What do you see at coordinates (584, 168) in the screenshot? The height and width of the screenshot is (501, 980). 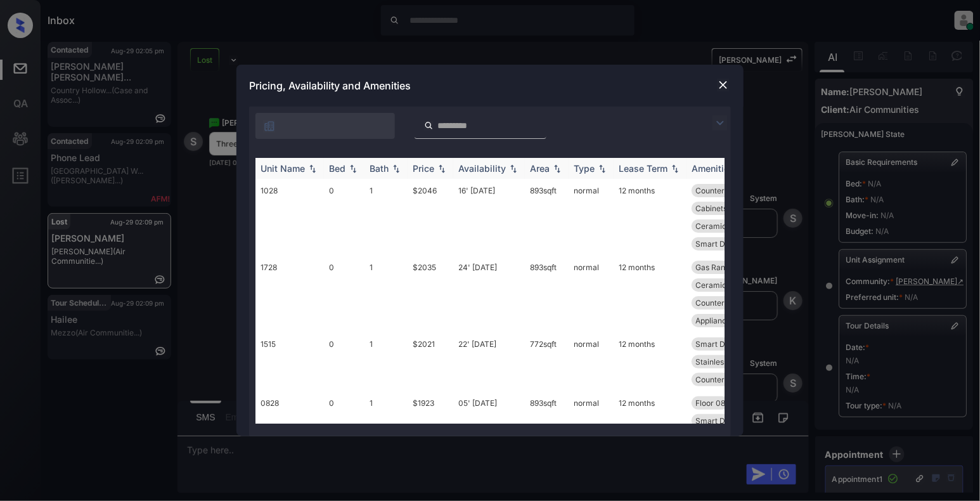 I see `div: Type` at bounding box center [584, 168].